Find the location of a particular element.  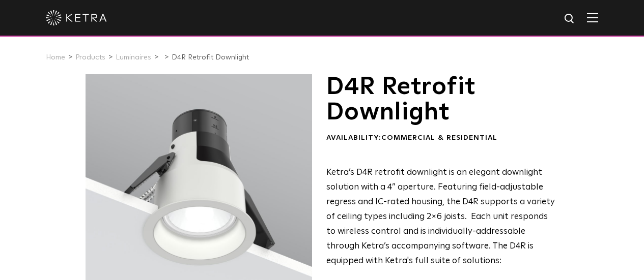

a: Luminaires is located at coordinates (133, 58).